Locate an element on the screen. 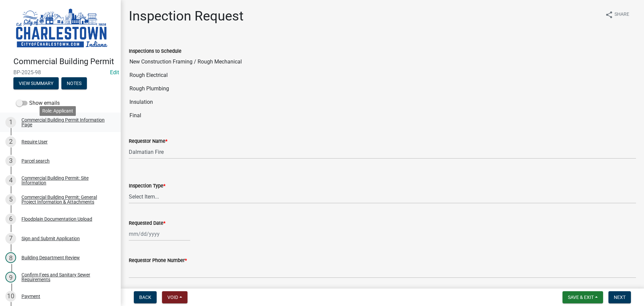  span: Save & Exit is located at coordinates (581, 297).